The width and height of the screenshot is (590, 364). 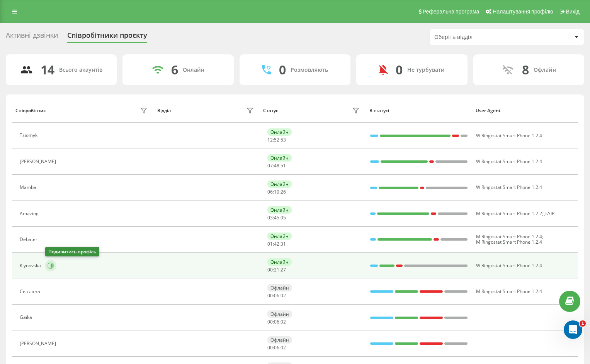 What do you see at coordinates (283, 166) in the screenshot?
I see `span: 51` at bounding box center [283, 166].